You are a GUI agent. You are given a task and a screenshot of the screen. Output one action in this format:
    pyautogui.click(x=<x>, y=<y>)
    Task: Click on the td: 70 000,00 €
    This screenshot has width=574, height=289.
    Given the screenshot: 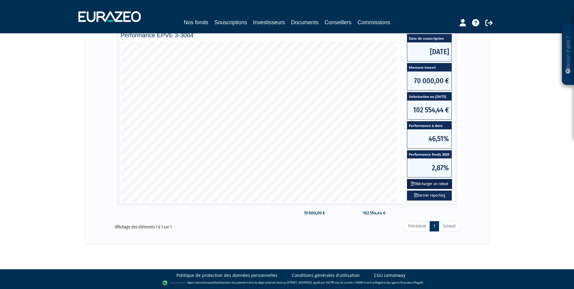 What is the action you would take?
    pyautogui.click(x=314, y=213)
    